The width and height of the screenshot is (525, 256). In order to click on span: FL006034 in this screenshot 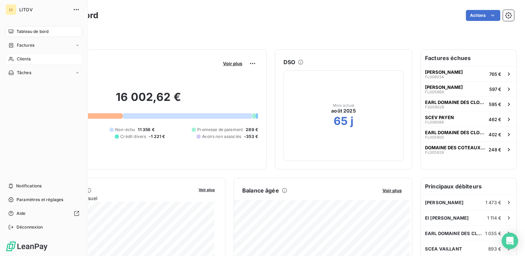, I will do `click(434, 77)`.